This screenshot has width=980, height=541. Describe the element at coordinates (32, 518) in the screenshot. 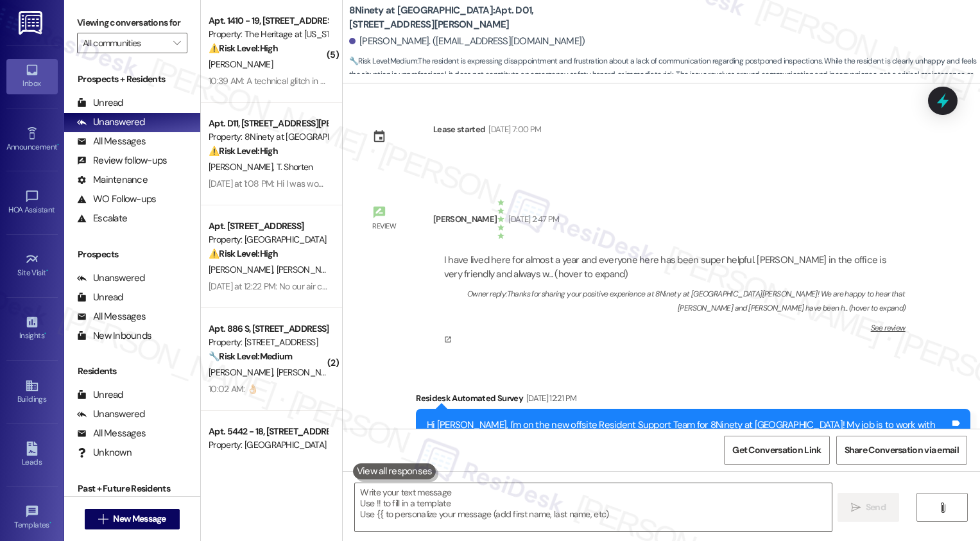

I see `a: Templates •` at that location.